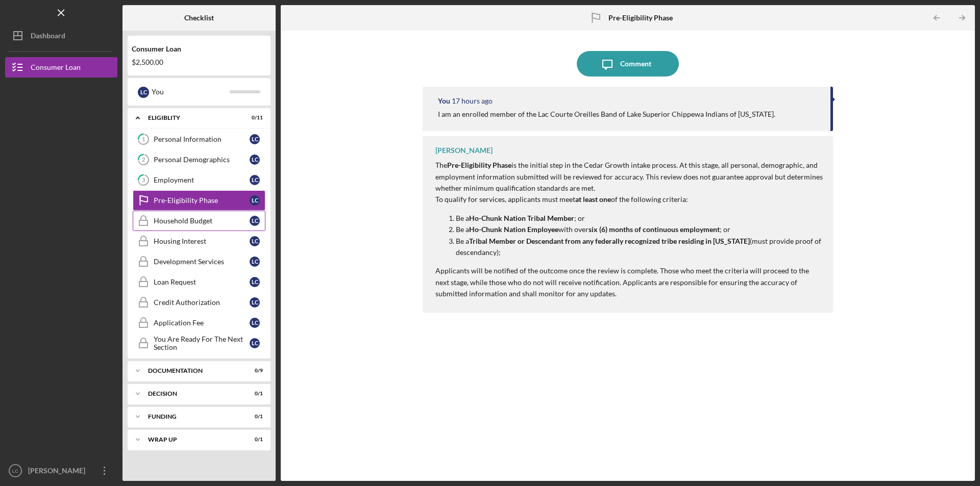 The image size is (980, 486). I want to click on text: LC, so click(16, 470).